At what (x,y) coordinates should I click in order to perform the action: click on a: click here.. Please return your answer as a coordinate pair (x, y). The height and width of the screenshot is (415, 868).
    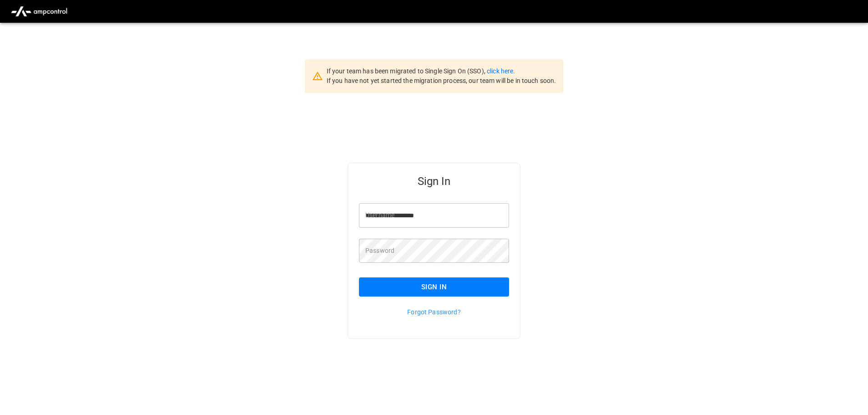
    Looking at the image, I should click on (501, 71).